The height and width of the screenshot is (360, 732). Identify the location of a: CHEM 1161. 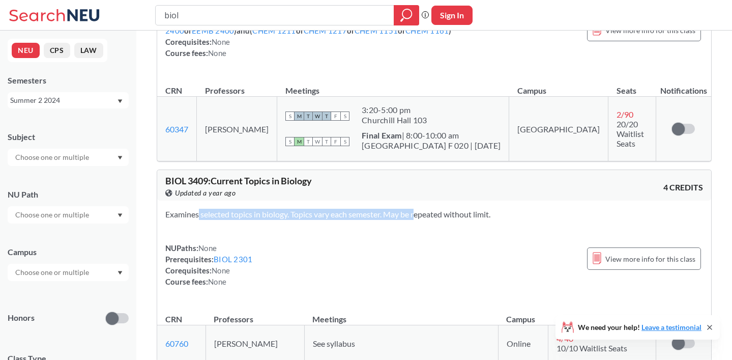
(427, 31).